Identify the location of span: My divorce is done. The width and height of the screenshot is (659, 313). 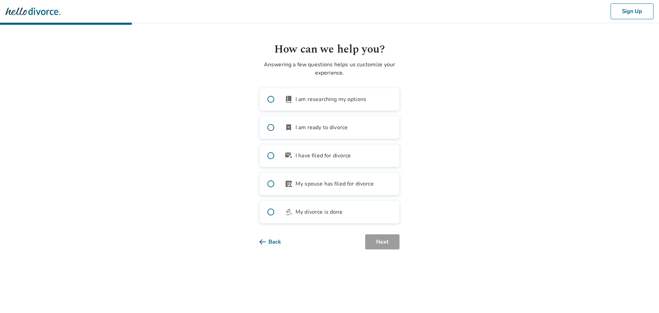
(319, 212).